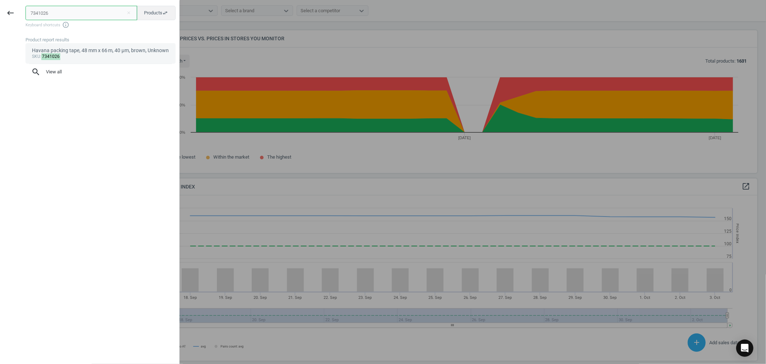 The image size is (766, 364). I want to click on span: View all, so click(101, 72).